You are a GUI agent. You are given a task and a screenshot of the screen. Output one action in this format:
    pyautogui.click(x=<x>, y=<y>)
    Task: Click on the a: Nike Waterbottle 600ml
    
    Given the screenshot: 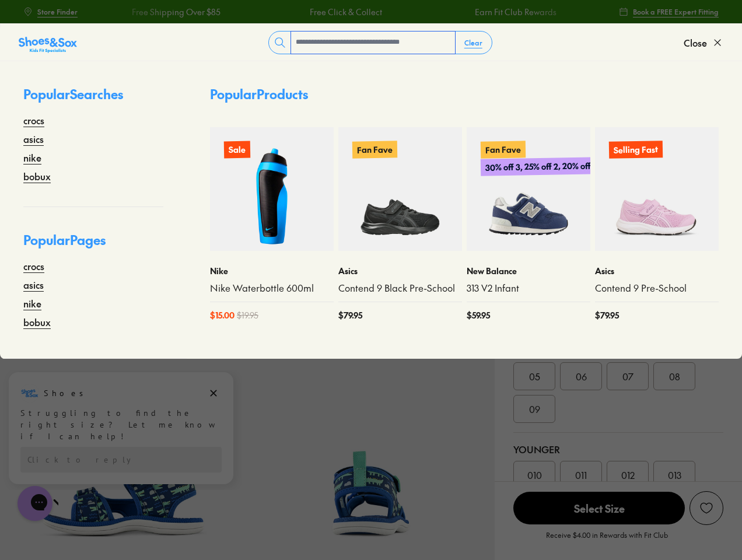 What is the action you would take?
    pyautogui.click(x=272, y=288)
    